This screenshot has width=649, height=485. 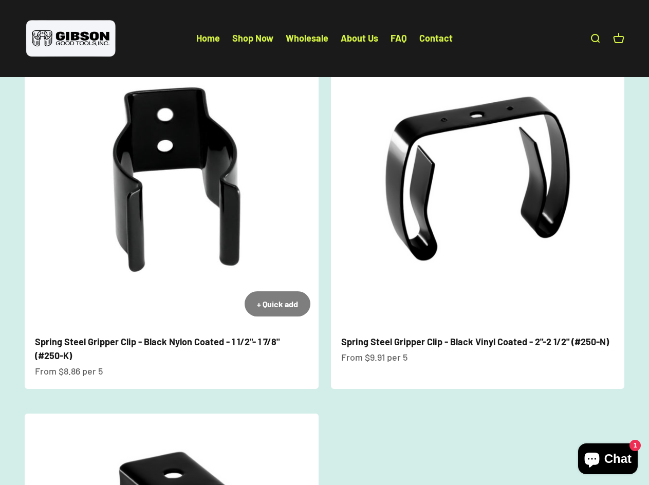 I want to click on a: Home, so click(x=208, y=38).